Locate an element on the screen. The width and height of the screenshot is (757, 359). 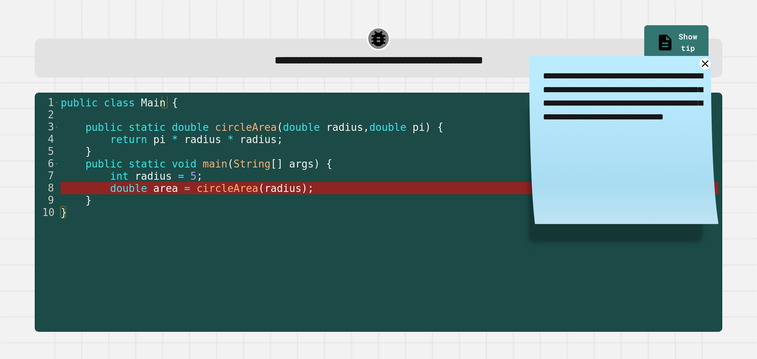
span: 5 is located at coordinates (193, 176).